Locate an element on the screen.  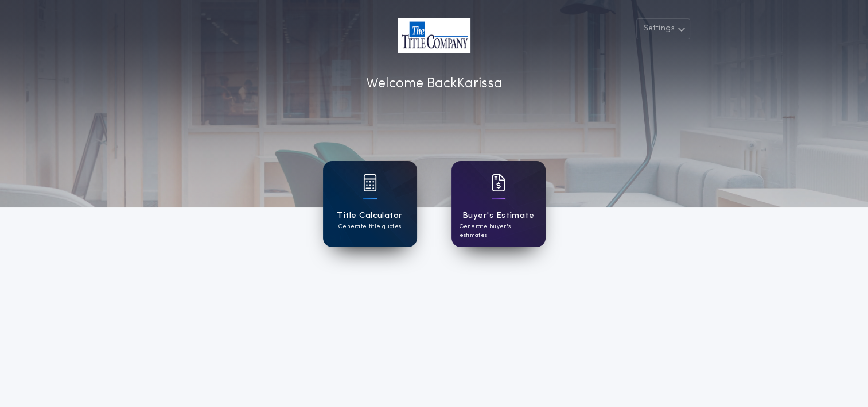
h1: Title Calculator is located at coordinates (369, 215).